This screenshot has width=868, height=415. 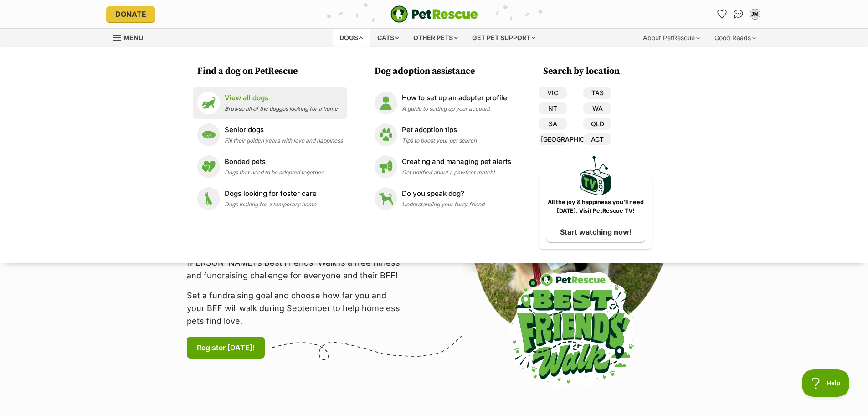 I want to click on a: Start watching now!, so click(x=595, y=232).